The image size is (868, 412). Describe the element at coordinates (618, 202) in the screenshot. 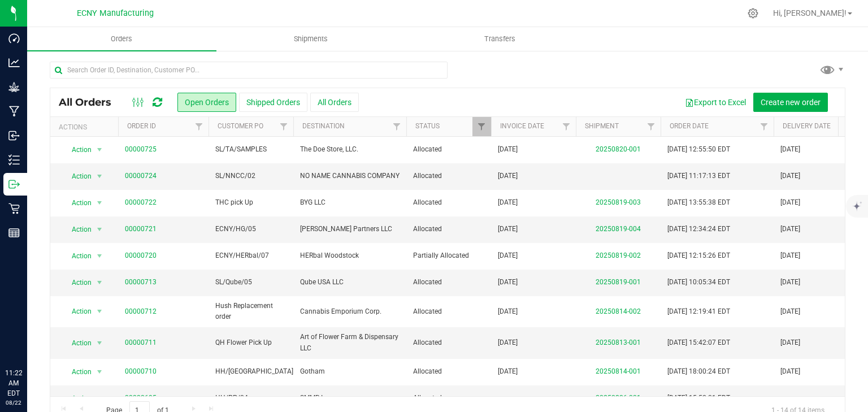

I see `a: 20250819-003` at that location.